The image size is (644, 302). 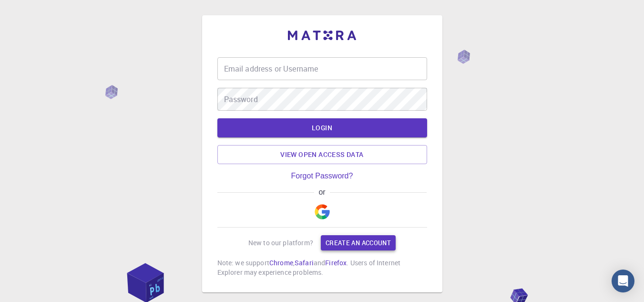 What do you see at coordinates (322, 176) in the screenshot?
I see `a: Forgot Password?` at bounding box center [322, 176].